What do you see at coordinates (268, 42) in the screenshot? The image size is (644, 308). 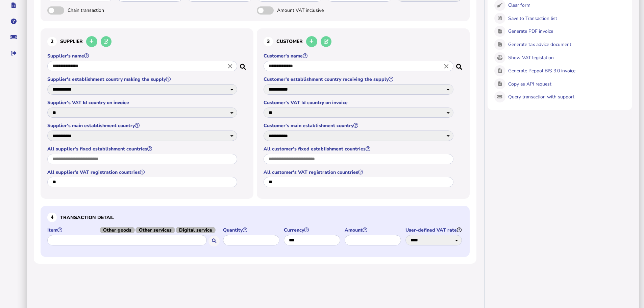 I see `div: 3` at bounding box center [268, 42].